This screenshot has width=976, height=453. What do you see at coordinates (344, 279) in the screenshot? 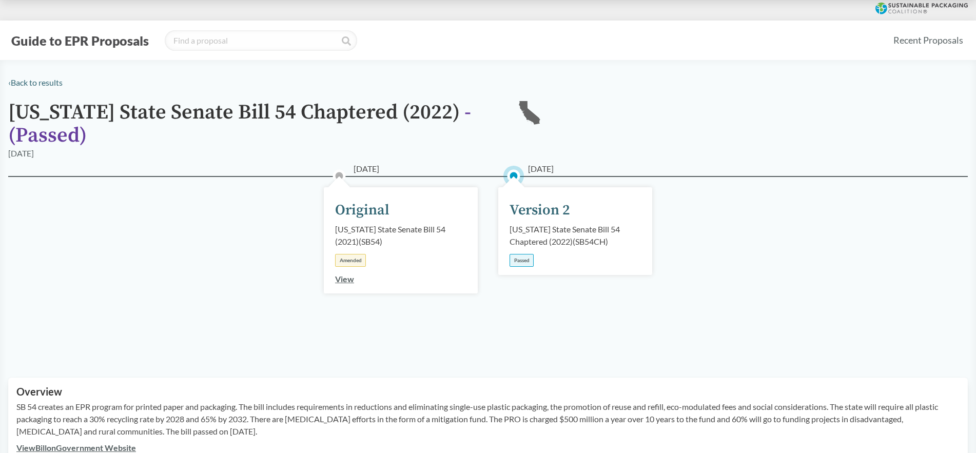
I see `a: View` at bounding box center [344, 279].